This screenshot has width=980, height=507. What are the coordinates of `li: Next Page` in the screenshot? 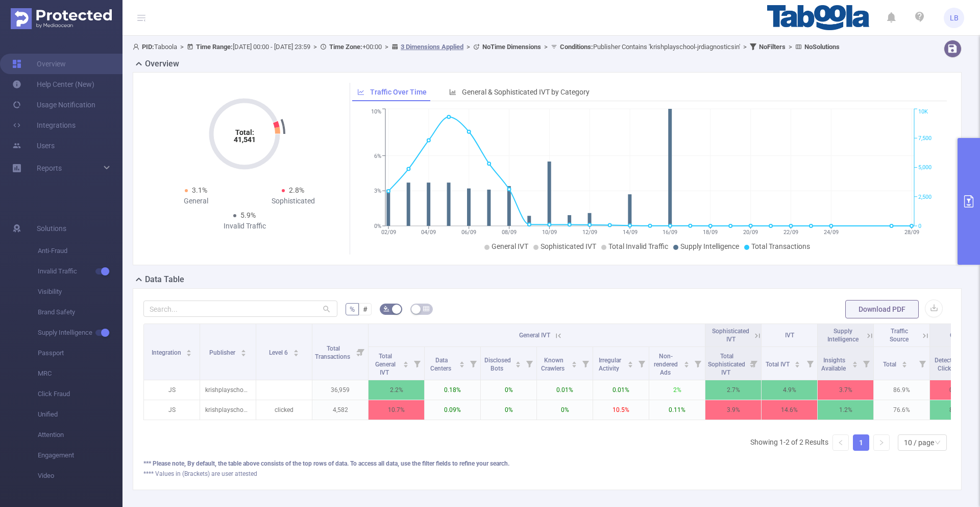 It's located at (881, 443).